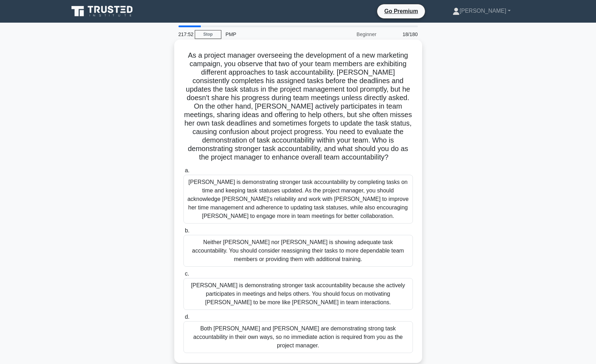 Image resolution: width=596 pixels, height=364 pixels. Describe the element at coordinates (349, 34) in the screenshot. I see `div: Beginner` at that location.